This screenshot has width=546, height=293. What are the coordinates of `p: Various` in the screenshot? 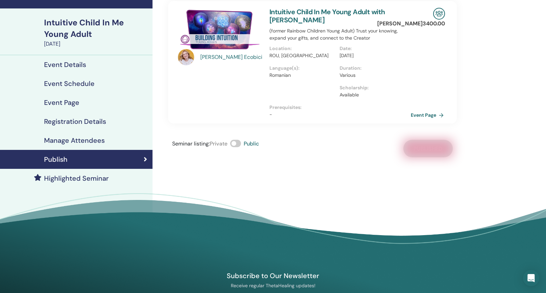 It's located at (372, 75).